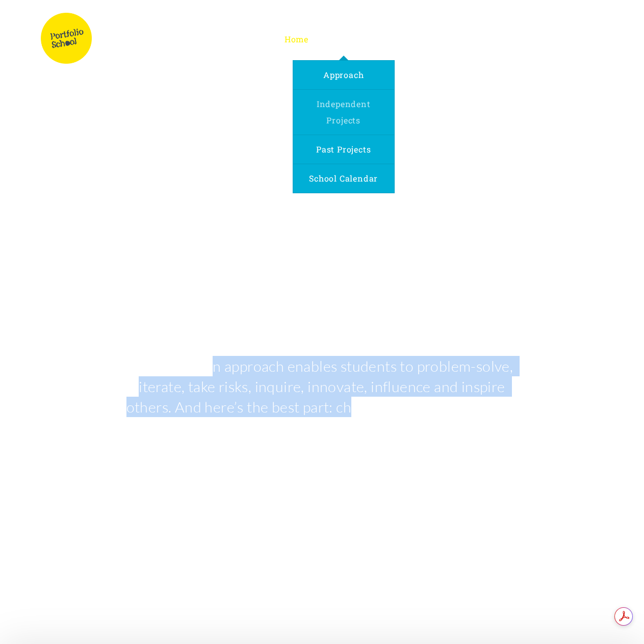  I want to click on span: Home, so click(296, 39).